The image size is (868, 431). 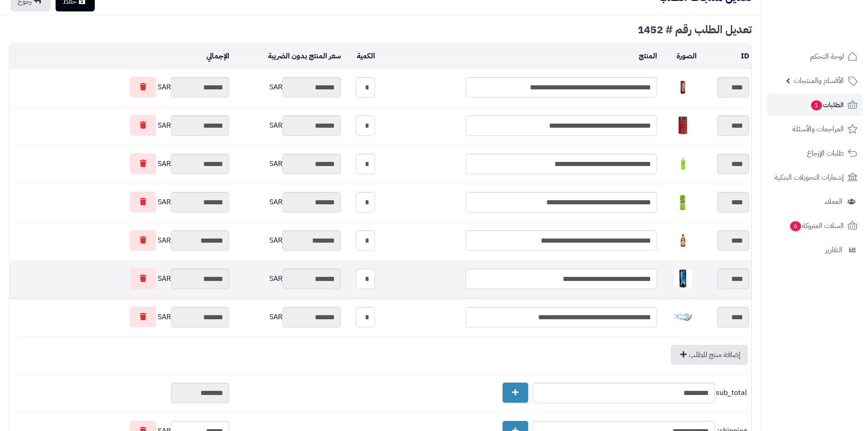 What do you see at coordinates (815, 56) in the screenshot?
I see `a: لوحة التحكم` at bounding box center [815, 56].